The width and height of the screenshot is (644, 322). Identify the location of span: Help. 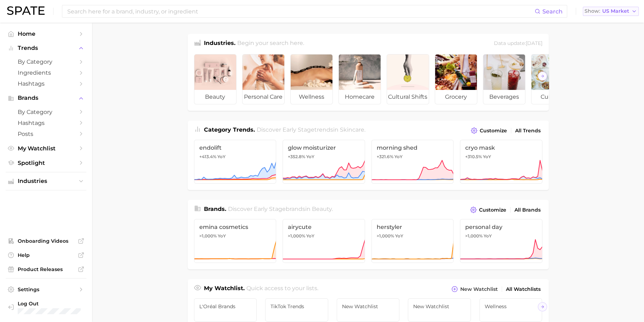
(46, 255).